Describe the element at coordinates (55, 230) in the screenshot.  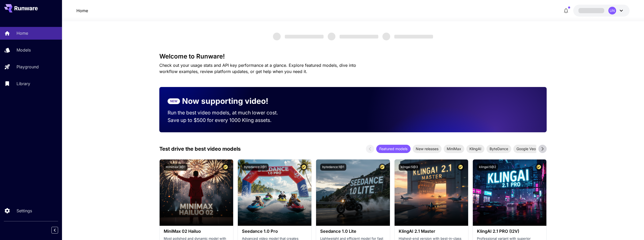
I see `button: Collapse sidebar` at that location.